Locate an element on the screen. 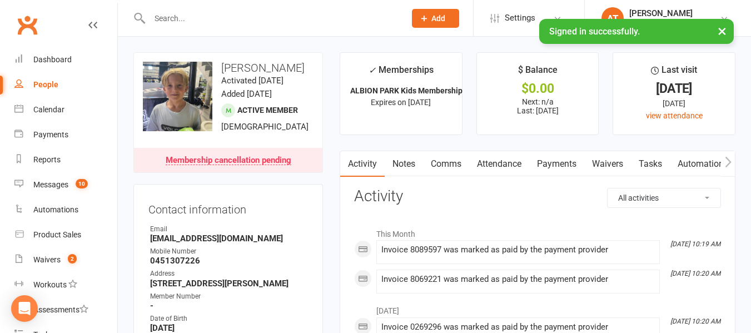 This screenshot has height=333, width=751. div: Product Sales is located at coordinates (57, 235).